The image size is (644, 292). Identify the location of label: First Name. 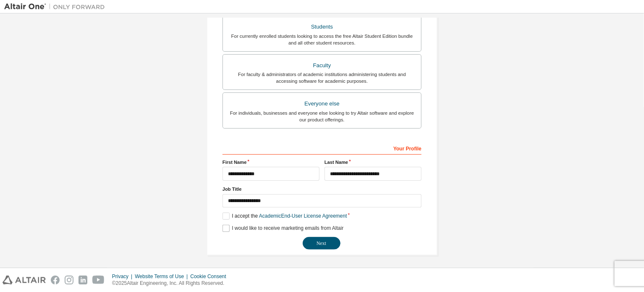
(271, 162).